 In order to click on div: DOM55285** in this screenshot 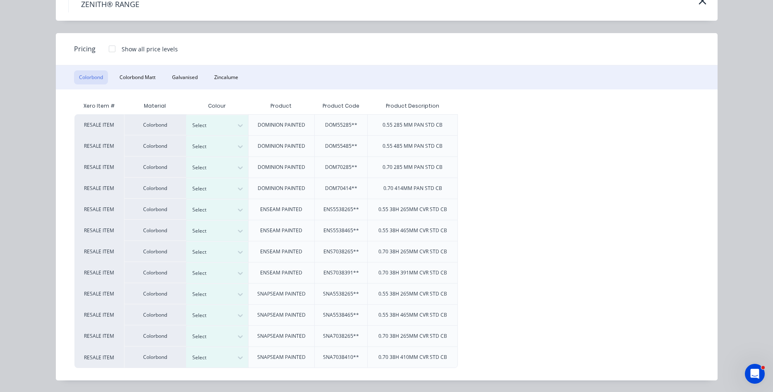, I will do `click(341, 125)`.